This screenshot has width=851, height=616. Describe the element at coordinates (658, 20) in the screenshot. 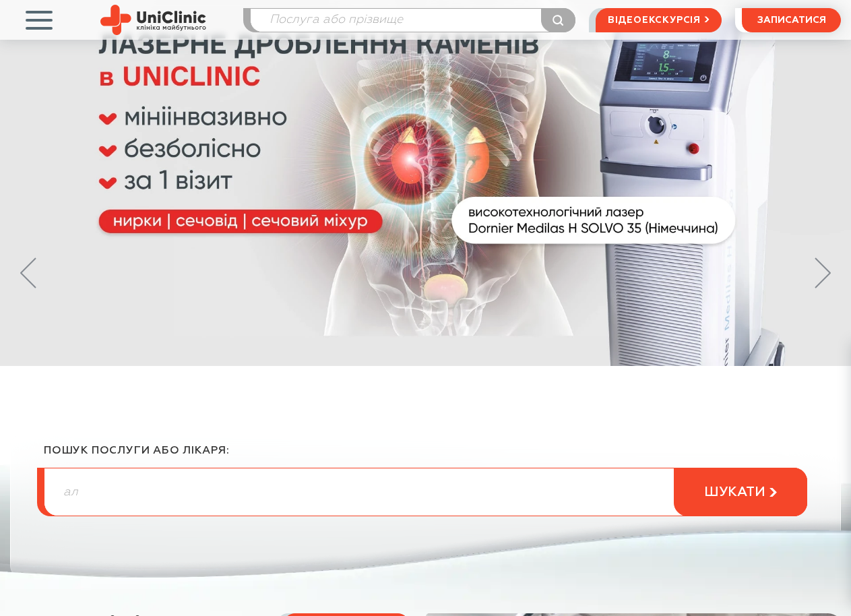

I see `a: відеоекскурсія` at that location.